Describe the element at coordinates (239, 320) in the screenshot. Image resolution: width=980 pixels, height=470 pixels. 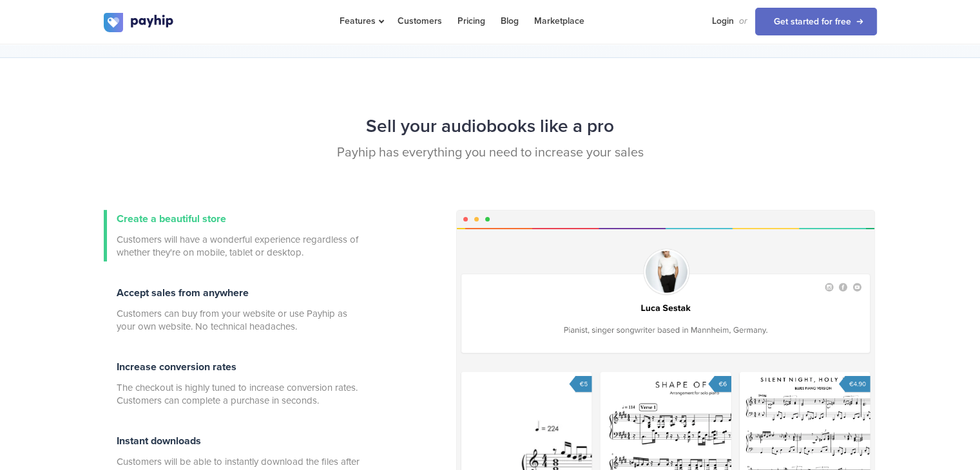
I see `span: Customers can buy from your website or use Payhip as your own website. No technical headaches.` at that location.